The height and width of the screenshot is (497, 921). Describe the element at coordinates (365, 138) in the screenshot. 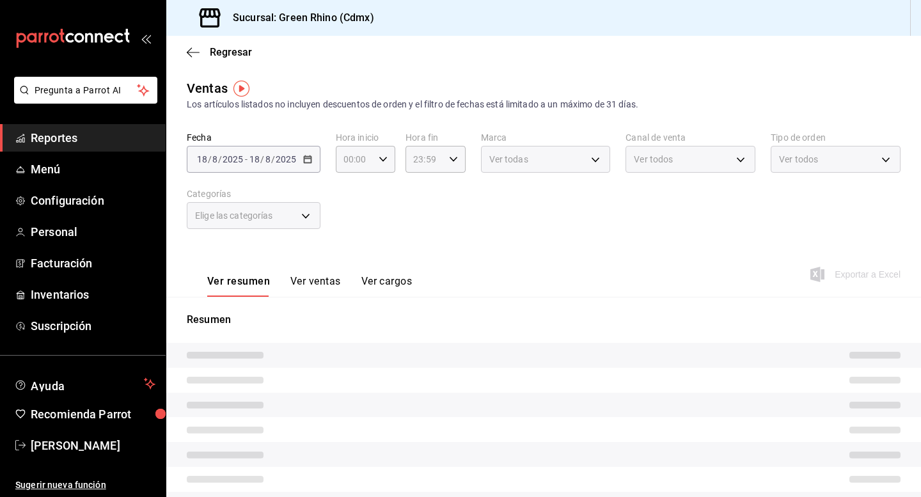

I see `label: Hora inicio` at that location.